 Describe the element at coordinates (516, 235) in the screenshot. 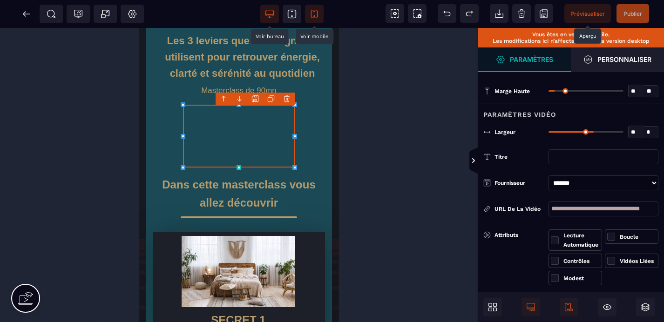

I see `div: Attributs` at that location.